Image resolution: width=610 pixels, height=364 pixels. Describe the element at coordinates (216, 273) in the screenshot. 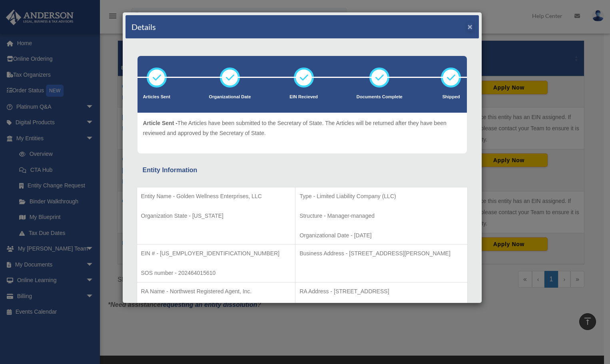

I see `p: SOS number - 202464015610` at that location.